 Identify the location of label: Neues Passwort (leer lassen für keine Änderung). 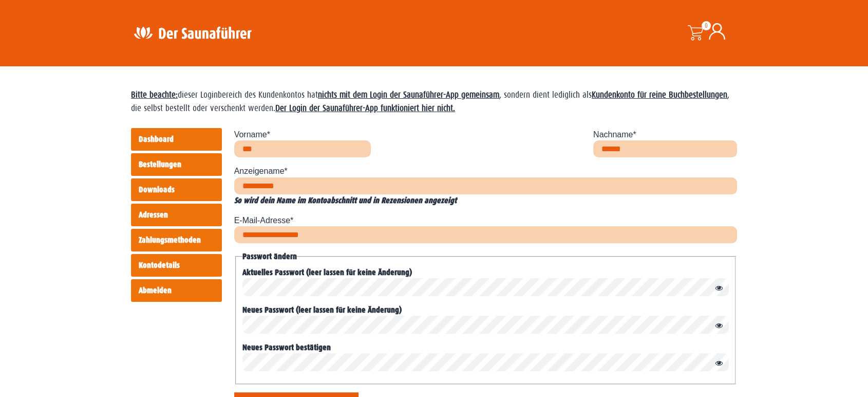
(322, 310).